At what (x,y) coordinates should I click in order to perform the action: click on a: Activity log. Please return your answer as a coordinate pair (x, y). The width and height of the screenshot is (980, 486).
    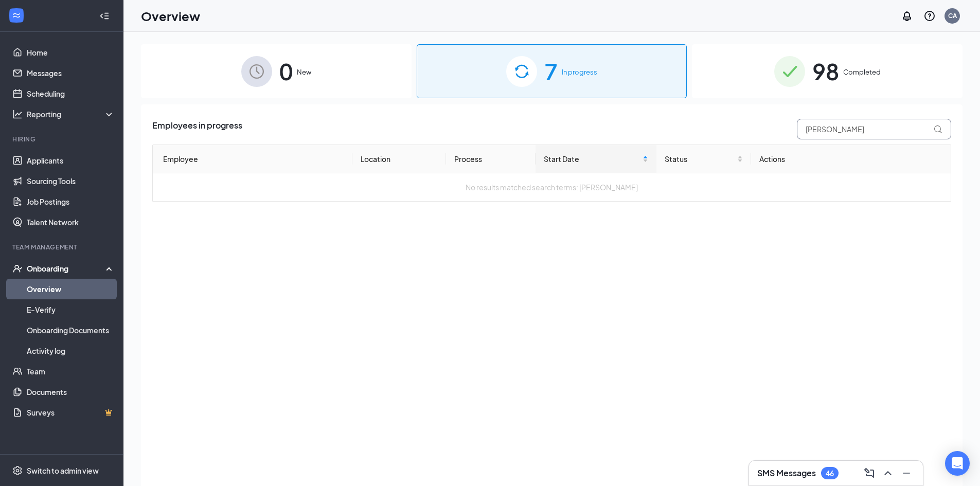
    Looking at the image, I should click on (70, 351).